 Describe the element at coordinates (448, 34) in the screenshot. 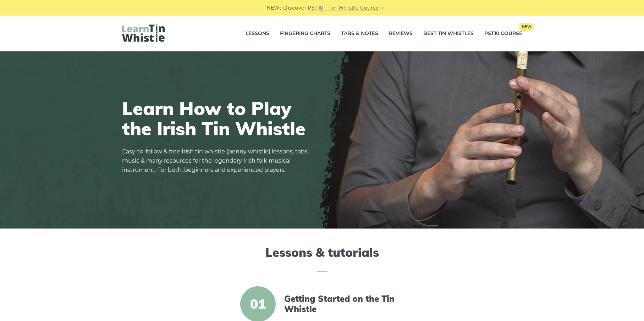

I see `a: Best Tin Whistles` at that location.